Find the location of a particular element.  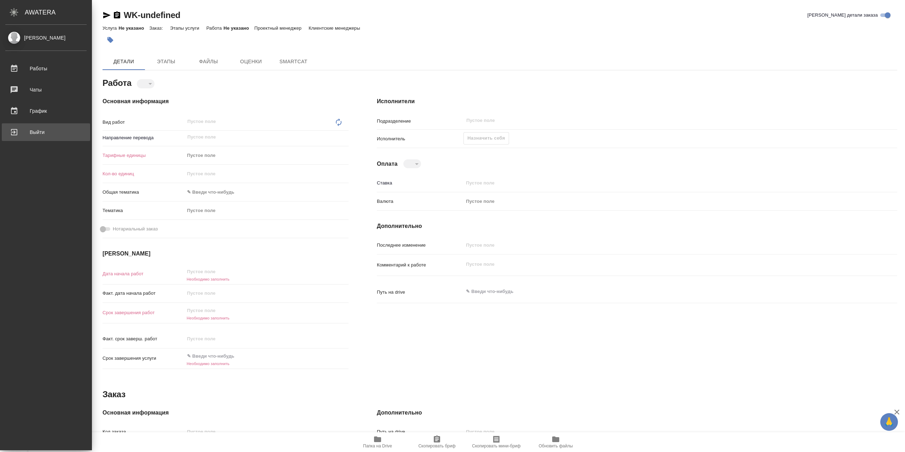

div: Чаты is located at coordinates (46, 90).